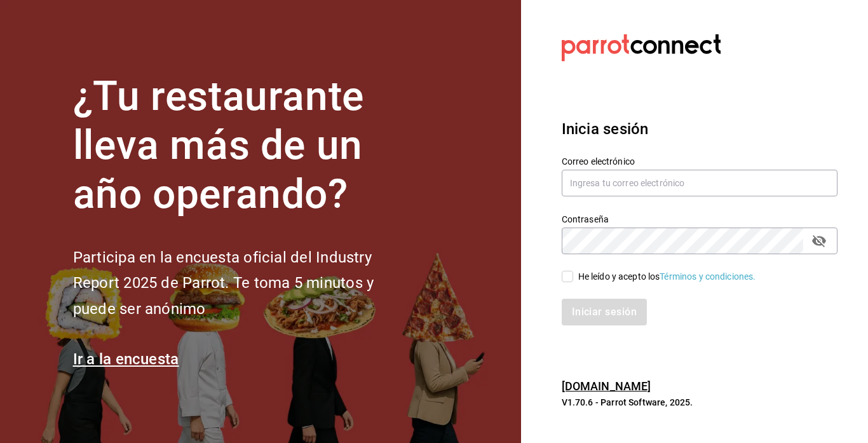 The image size is (868, 443). What do you see at coordinates (699, 219) in the screenshot?
I see `label: Contraseña` at bounding box center [699, 219].